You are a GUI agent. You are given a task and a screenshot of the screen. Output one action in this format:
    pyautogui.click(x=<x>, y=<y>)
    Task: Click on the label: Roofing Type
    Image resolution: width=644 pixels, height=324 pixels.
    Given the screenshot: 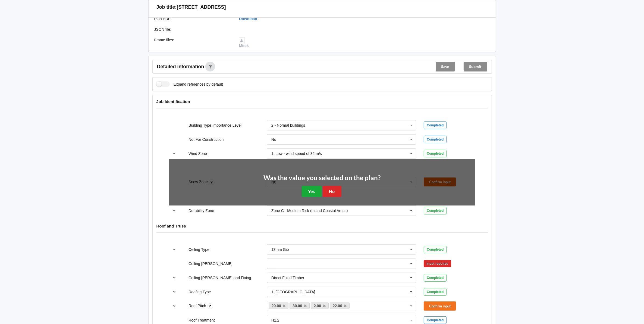 What is the action you would take?
    pyautogui.click(x=199, y=292)
    